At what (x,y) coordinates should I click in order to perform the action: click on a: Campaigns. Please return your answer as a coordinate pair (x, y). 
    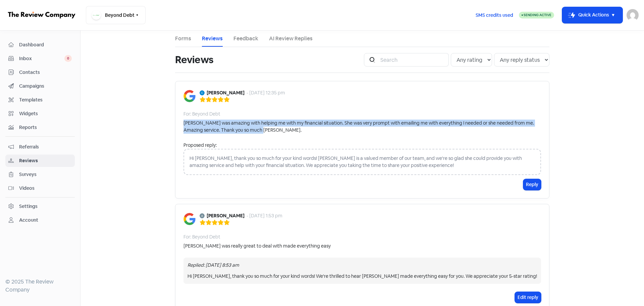
    Looking at the image, I should click on (40, 86).